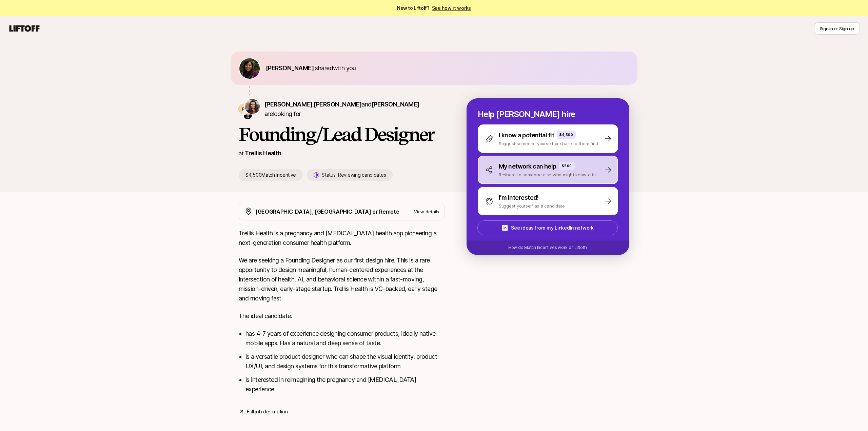 This screenshot has width=868, height=431. Describe the element at coordinates (252, 107) in the screenshot. I see `img: Estelle Giraud` at that location.